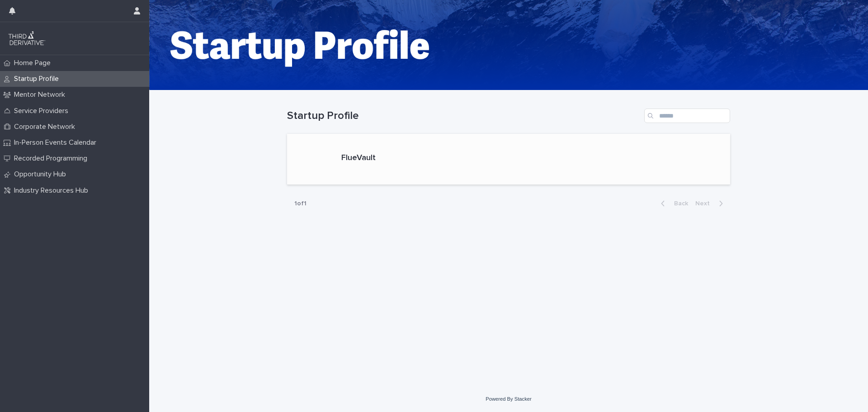  I want to click on a: FlueVault, so click(509, 159).